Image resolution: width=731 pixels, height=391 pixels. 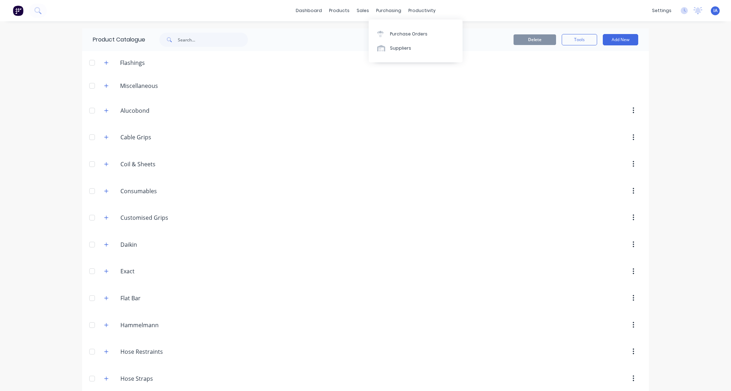 What do you see at coordinates (409, 34) in the screenshot?
I see `div: Purchase Orders` at bounding box center [409, 34].